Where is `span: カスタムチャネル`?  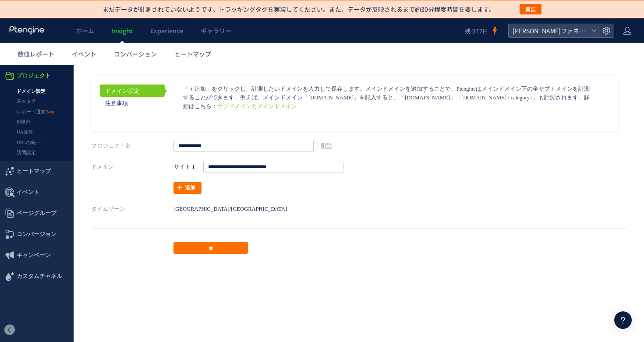 span: カスタムチャネル is located at coordinates (39, 212).